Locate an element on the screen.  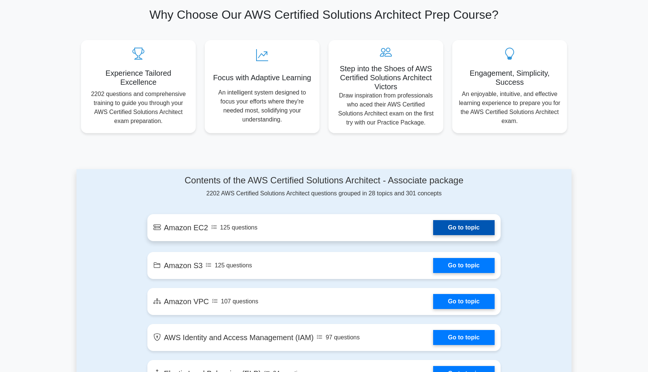
h2: Why Choose Our AWS Certified Solutions Architect Prep Course? is located at coordinates (324, 15).